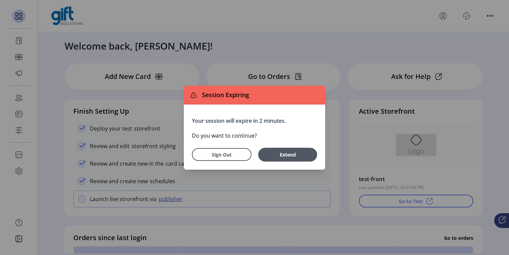 Image resolution: width=509 pixels, height=255 pixels. I want to click on button: Sign Out, so click(222, 154).